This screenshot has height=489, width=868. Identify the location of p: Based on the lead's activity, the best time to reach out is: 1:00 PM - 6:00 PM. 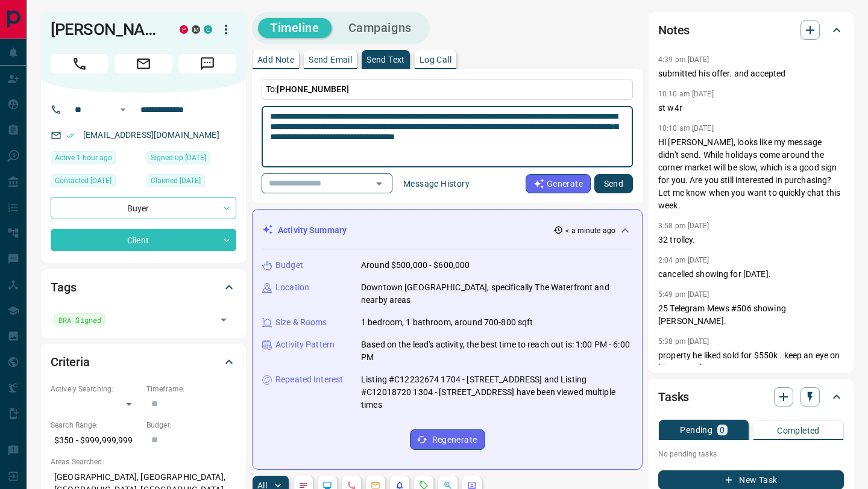
(497, 351).